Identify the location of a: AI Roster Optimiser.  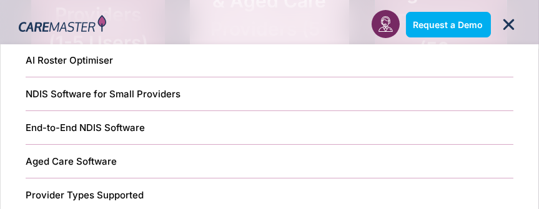
(269, 61).